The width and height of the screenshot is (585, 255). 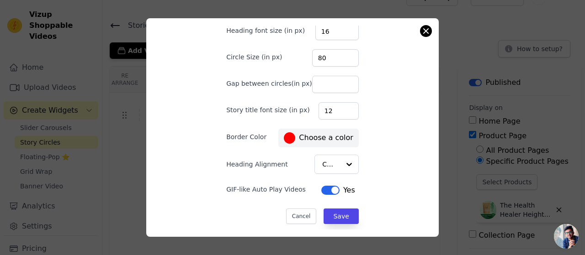 What do you see at coordinates (566, 237) in the screenshot?
I see `a: Open chat` at bounding box center [566, 237].